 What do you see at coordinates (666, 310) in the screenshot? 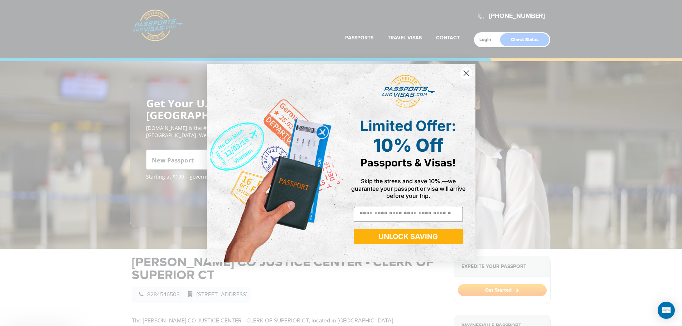
I see `div: Open Intercom Messenger` at bounding box center [666, 310].